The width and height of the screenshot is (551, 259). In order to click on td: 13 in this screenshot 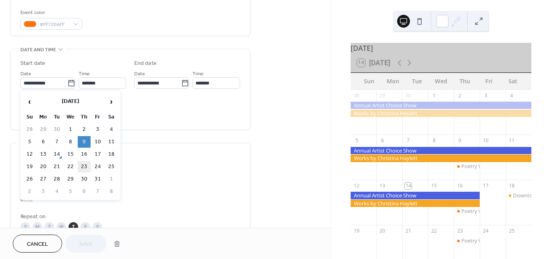, I will do `click(43, 154)`.